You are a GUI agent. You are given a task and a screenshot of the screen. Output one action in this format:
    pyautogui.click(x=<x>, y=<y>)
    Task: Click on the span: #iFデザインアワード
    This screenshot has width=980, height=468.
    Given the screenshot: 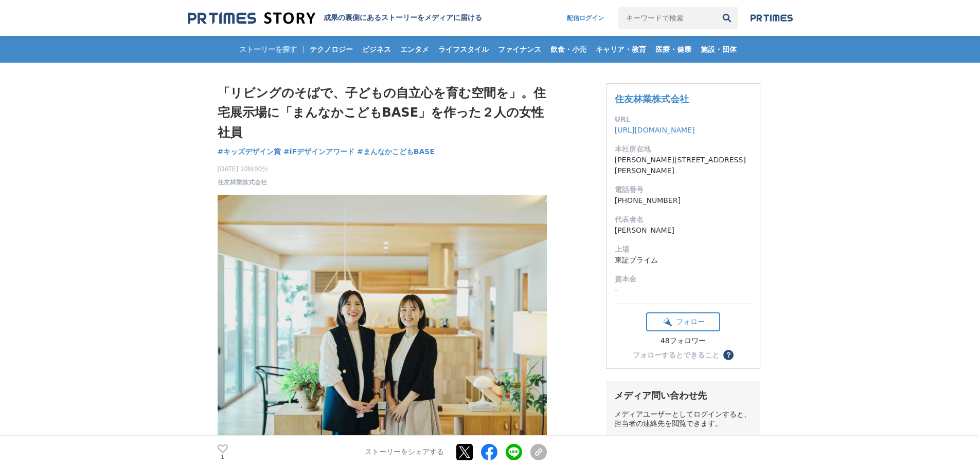 What is the action you would take?
    pyautogui.click(x=319, y=151)
    